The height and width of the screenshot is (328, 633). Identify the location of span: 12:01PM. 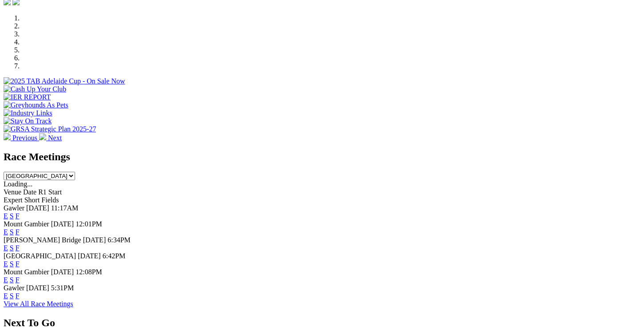
(89, 224).